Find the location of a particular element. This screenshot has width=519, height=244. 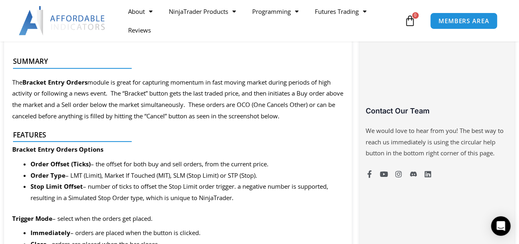

h4: Features is located at coordinates (175, 135).